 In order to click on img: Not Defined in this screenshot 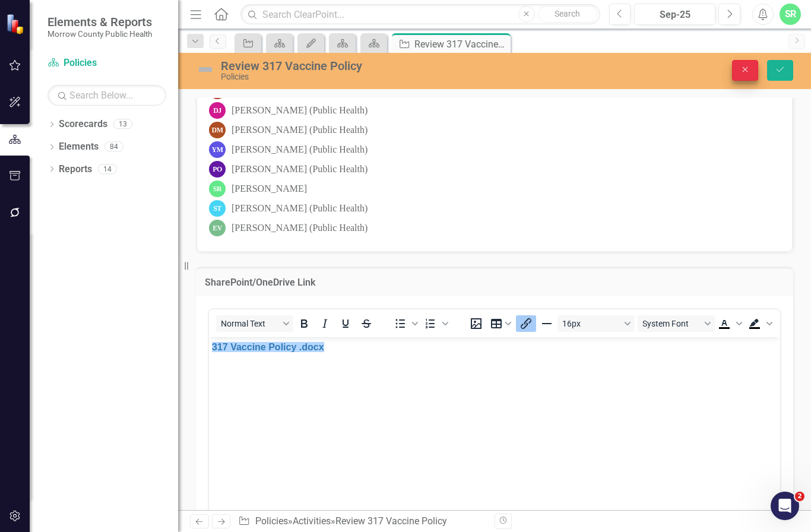, I will do `click(205, 69)`.